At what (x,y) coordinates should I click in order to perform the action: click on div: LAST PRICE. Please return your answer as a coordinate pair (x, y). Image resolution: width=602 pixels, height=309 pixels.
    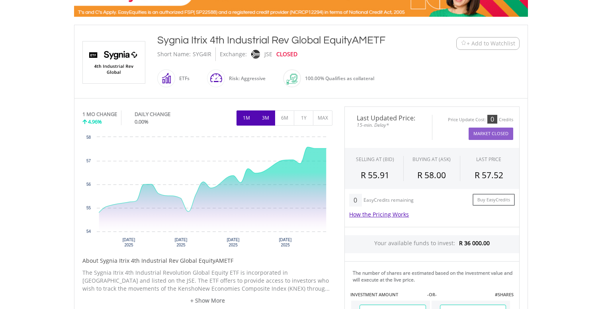
    Looking at the image, I should click on (489, 159).